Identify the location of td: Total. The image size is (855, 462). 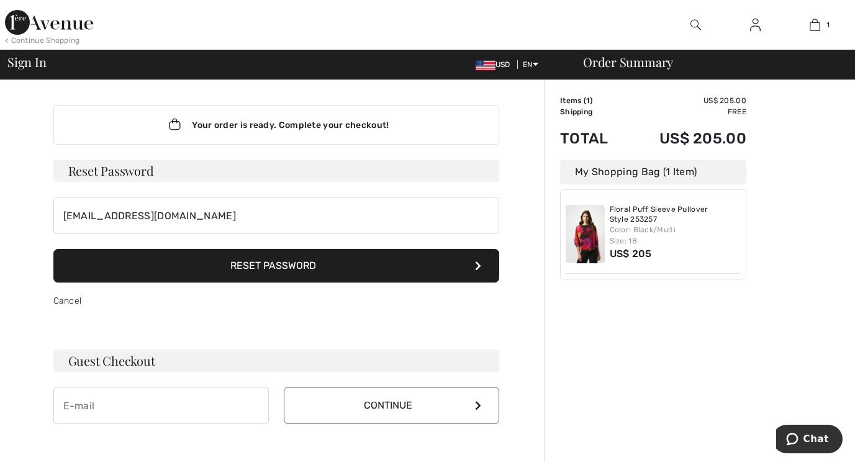
(593, 138).